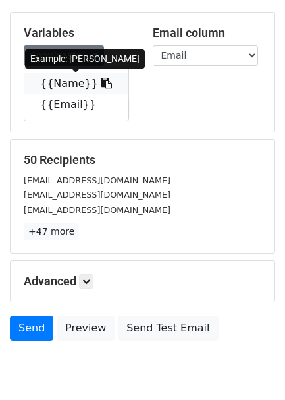  What do you see at coordinates (207, 33) in the screenshot?
I see `h5: Email column` at bounding box center [207, 33].